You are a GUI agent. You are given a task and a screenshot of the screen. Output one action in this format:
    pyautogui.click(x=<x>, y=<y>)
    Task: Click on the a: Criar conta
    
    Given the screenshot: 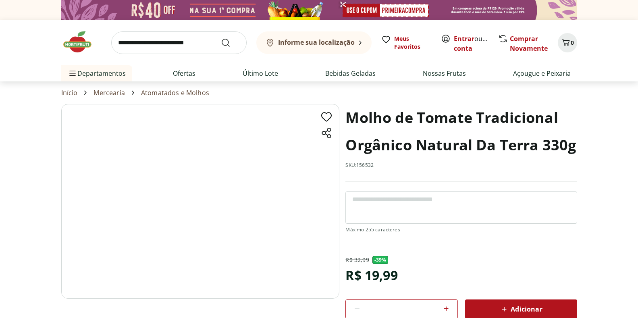 What is the action you would take?
    pyautogui.click(x=476, y=44)
    